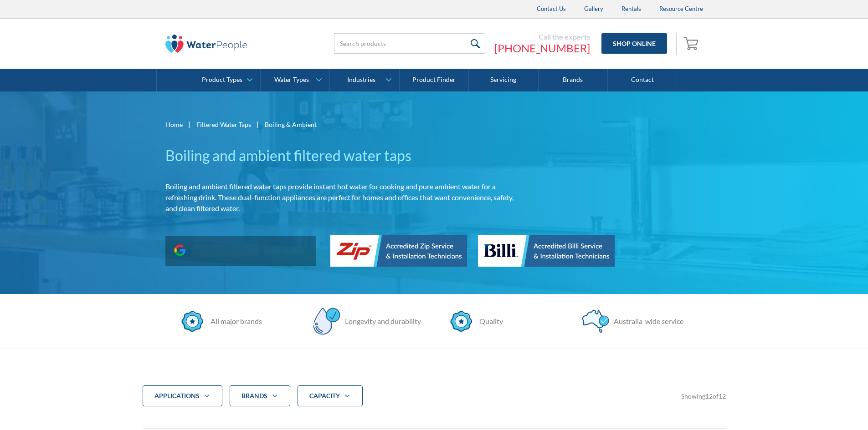  Describe the element at coordinates (364, 80) in the screenshot. I see `a: Industries` at that location.